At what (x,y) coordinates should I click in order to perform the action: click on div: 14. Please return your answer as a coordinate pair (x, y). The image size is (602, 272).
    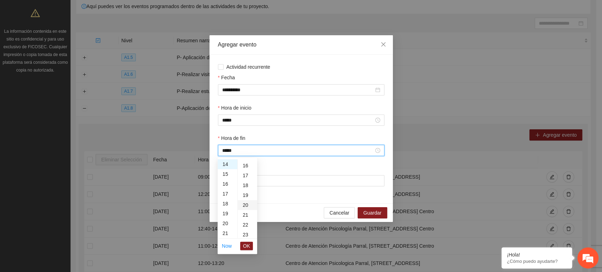
    Looking at the image, I should click on (227, 164).